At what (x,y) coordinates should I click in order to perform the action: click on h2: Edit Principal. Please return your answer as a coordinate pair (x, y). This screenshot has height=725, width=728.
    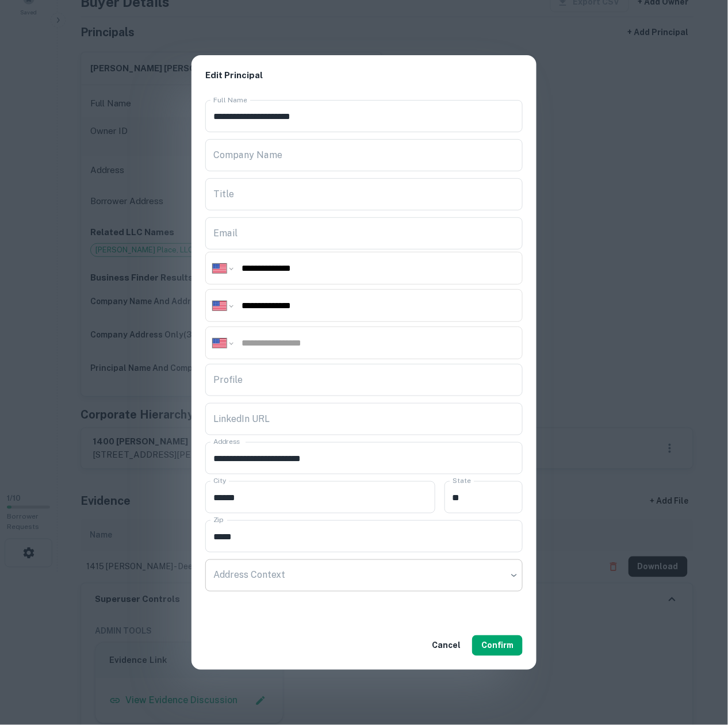
    Looking at the image, I should click on (364, 75).